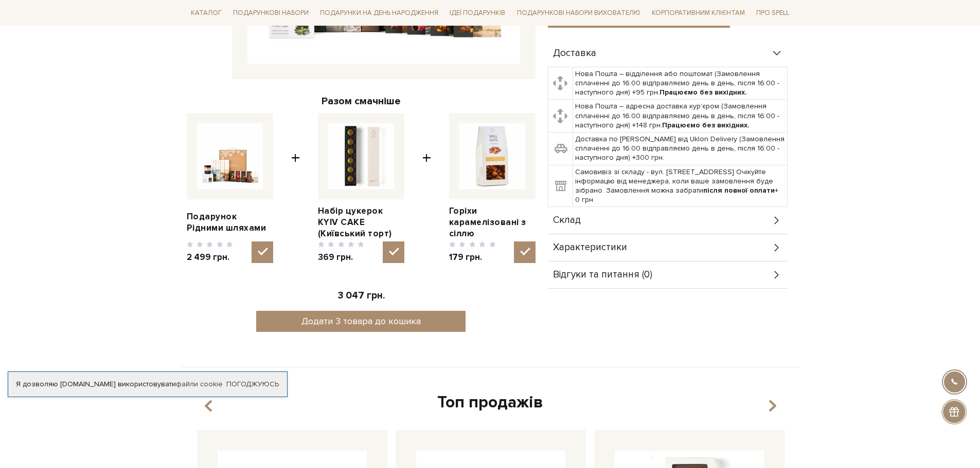 The width and height of the screenshot is (980, 468). Describe the element at coordinates (575, 54) in the screenshot. I see `span: Доставка` at that location.